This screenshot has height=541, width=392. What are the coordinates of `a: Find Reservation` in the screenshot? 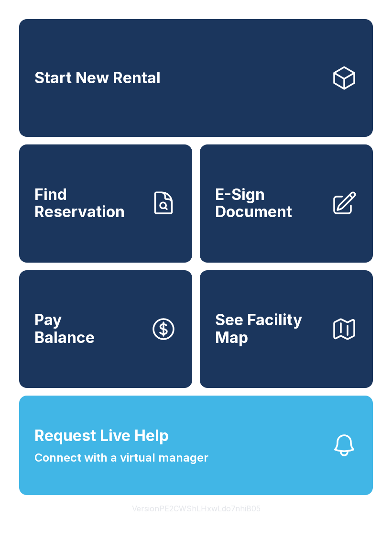 It's located at (105, 203).